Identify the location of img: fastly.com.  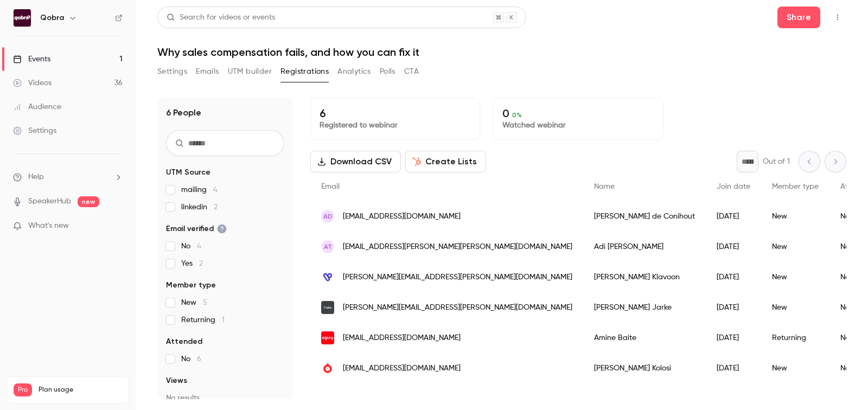
(328, 368).